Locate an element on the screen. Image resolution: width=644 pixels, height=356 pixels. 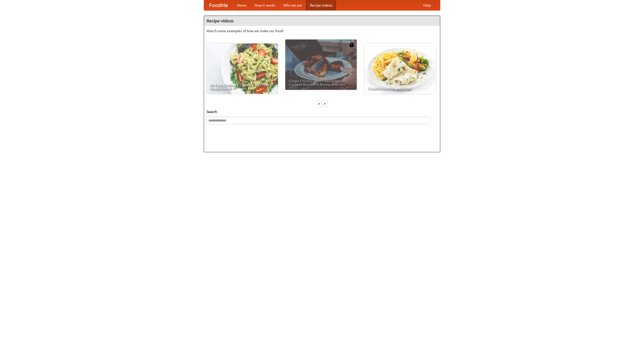
p: Watch some examples of how we make our food! is located at coordinates (322, 31).